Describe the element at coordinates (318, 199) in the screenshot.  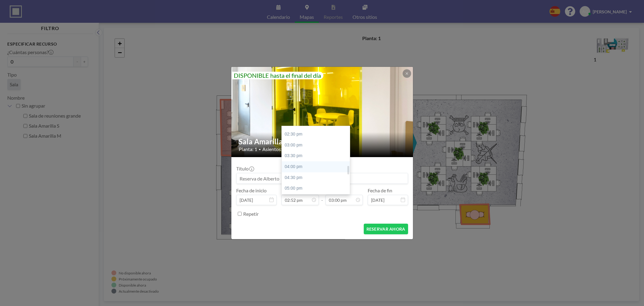
I see `div: 05:30 pm` at that location.